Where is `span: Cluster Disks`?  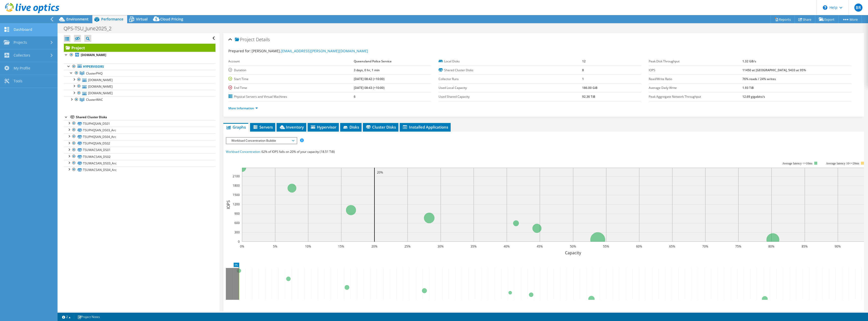
span: Cluster Disks is located at coordinates (380, 127).